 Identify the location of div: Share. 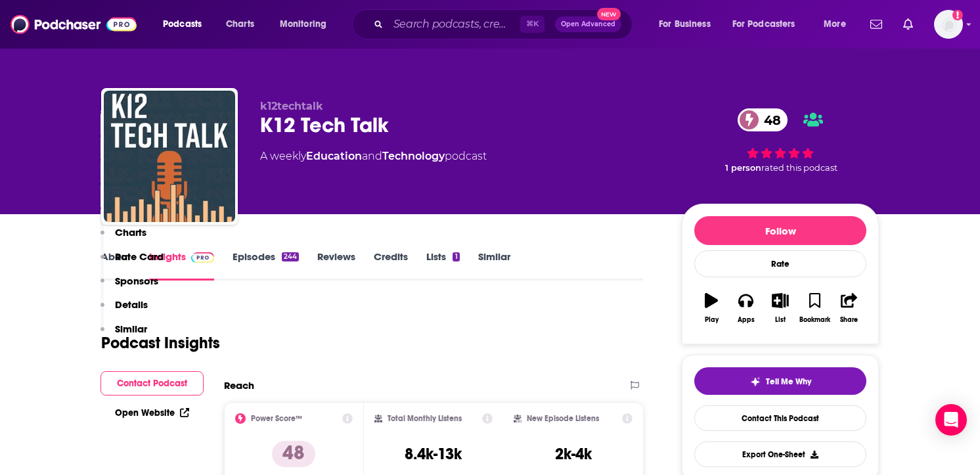
(849, 320).